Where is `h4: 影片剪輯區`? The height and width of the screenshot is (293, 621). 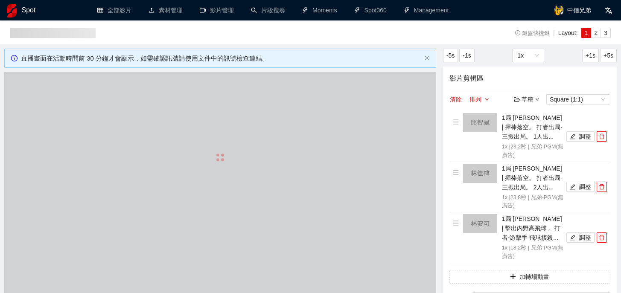
h4: 影片剪輯區 is located at coordinates (530, 78).